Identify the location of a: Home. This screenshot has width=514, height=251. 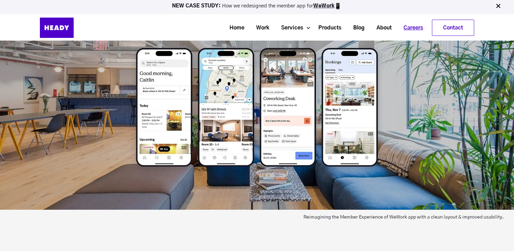
(234, 28).